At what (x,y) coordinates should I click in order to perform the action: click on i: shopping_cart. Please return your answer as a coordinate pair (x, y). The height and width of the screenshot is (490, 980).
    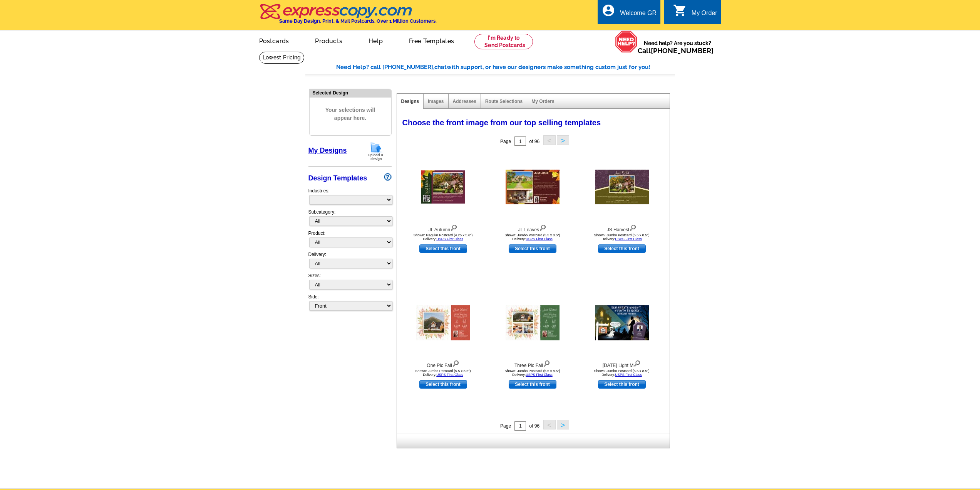
    Looking at the image, I should click on (680, 10).